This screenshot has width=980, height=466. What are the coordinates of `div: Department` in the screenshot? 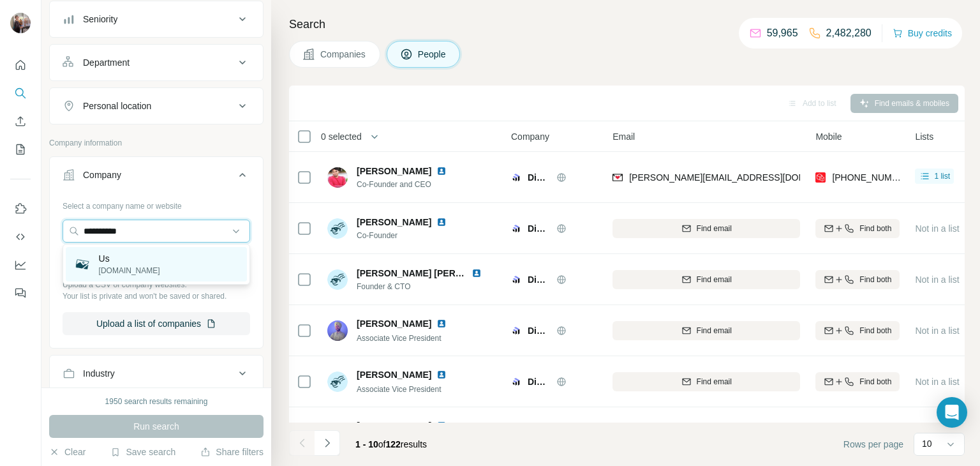 It's located at (106, 62).